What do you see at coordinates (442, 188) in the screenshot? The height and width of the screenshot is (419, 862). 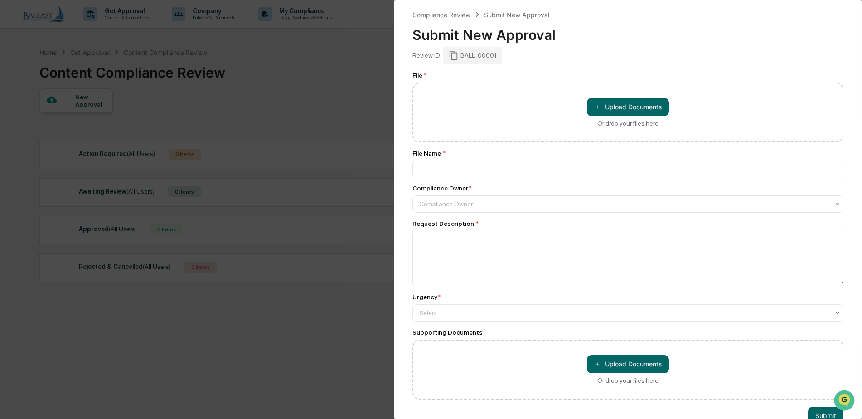 I see `div: Compliance Owner` at bounding box center [442, 188].